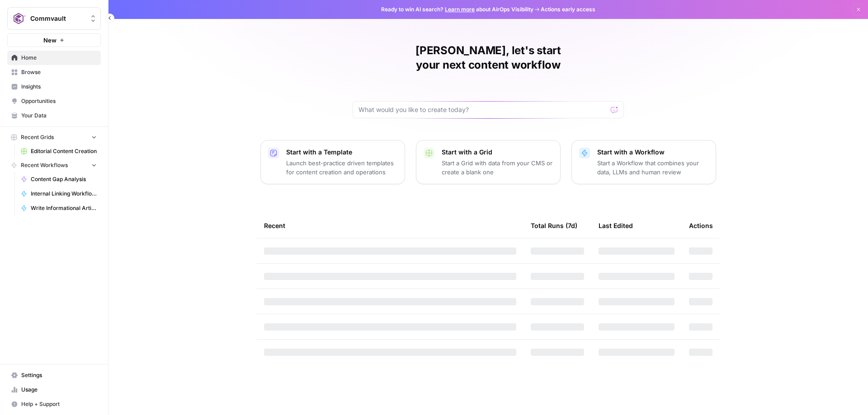 This screenshot has height=415, width=868. I want to click on button: Help + Support, so click(54, 404).